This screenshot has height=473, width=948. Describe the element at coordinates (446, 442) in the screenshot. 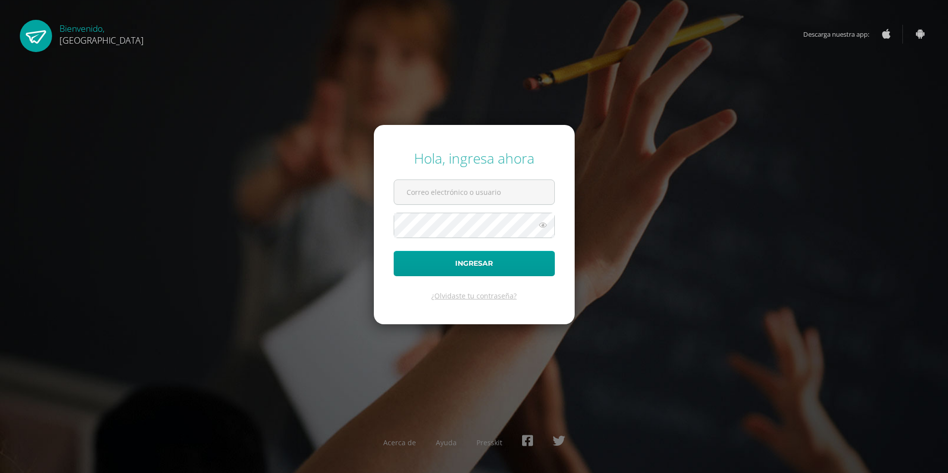

I see `a: Ayuda` at that location.